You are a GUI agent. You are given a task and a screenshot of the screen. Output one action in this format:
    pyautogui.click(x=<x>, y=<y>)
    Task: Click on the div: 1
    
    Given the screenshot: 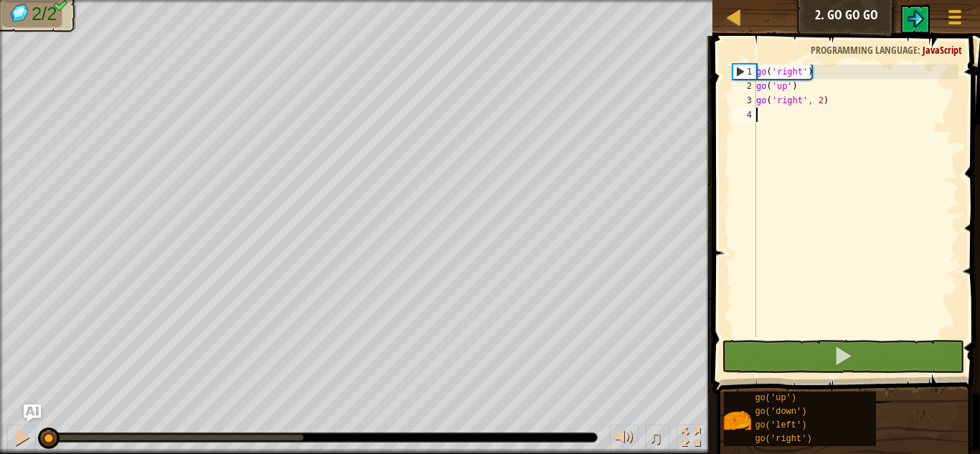 What is the action you would take?
    pyautogui.click(x=745, y=72)
    